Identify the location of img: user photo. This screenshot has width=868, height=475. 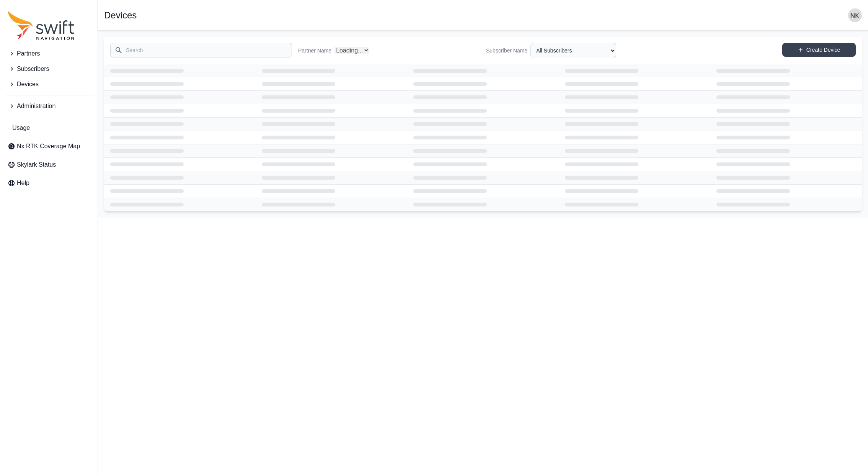
(854, 15).